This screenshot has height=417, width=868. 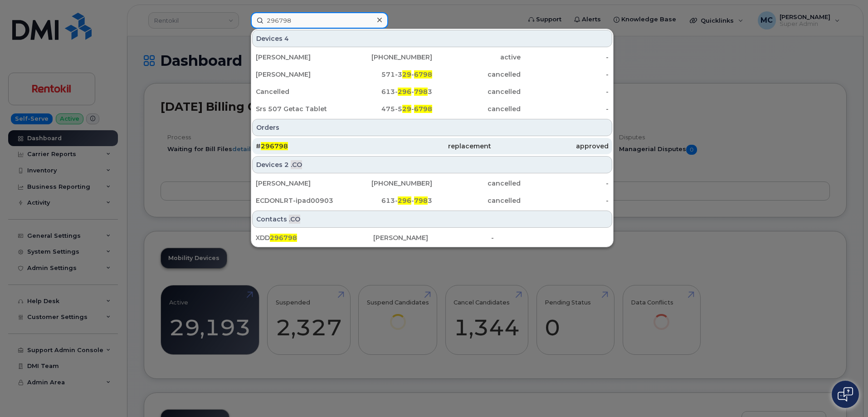 I want to click on div: Orders, so click(x=432, y=127).